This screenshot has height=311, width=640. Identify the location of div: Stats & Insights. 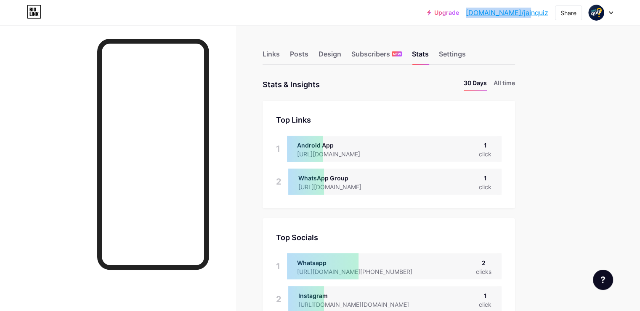
(291, 84).